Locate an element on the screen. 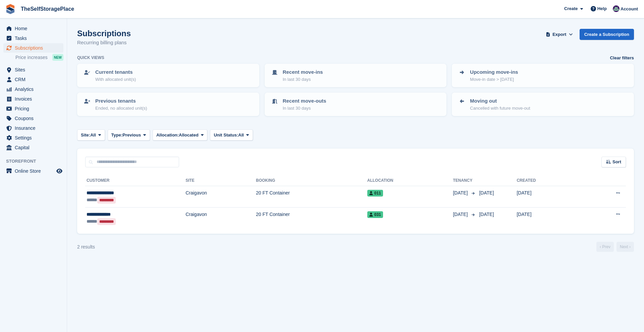 The width and height of the screenshot is (644, 332). span: Price increases is located at coordinates (32, 57).